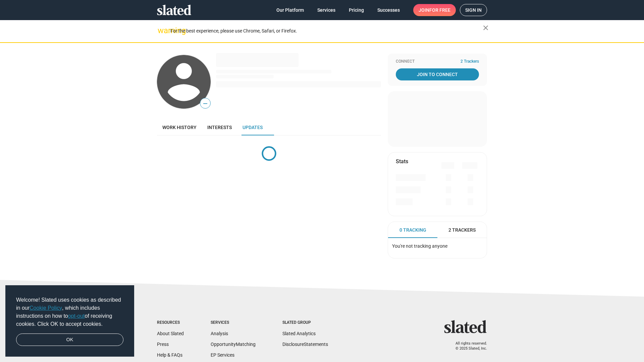 This screenshot has width=644, height=362. What do you see at coordinates (473, 10) in the screenshot?
I see `a: Sign in` at bounding box center [473, 10].